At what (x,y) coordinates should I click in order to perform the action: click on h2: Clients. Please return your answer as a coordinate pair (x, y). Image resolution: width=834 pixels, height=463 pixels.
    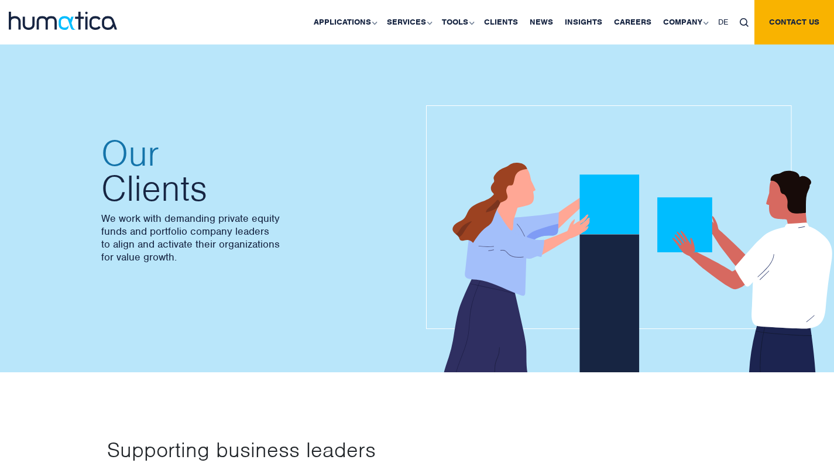
    Looking at the image, I should click on (254, 171).